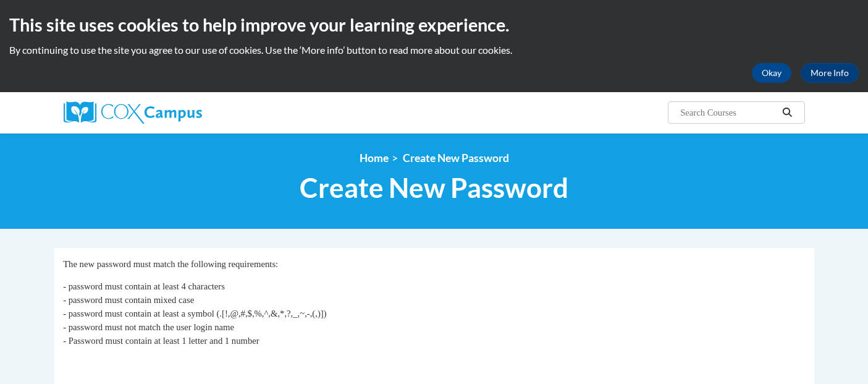 The width and height of the screenshot is (868, 384). What do you see at coordinates (434, 50) in the screenshot?
I see `p: By continuing to use the site you agree to our use of cookies. Use the ‘More info’ button to read...` at bounding box center [434, 50].